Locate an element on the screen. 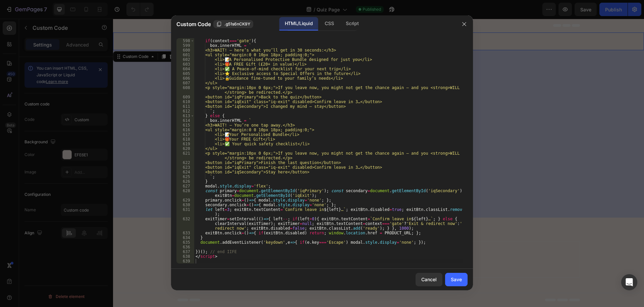 This screenshot has height=307, width=644. button: Cancel is located at coordinates (429, 280).